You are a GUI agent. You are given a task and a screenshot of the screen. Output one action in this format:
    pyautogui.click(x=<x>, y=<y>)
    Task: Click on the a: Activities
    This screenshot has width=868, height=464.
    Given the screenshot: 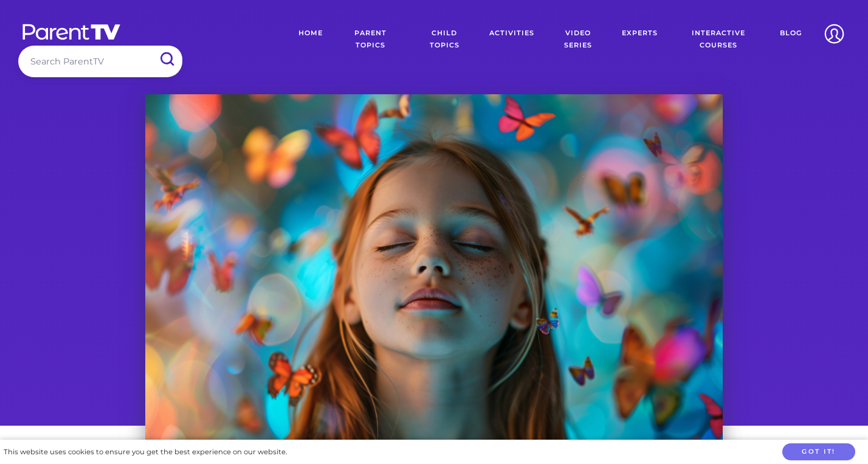 What is the action you would take?
    pyautogui.click(x=512, y=39)
    